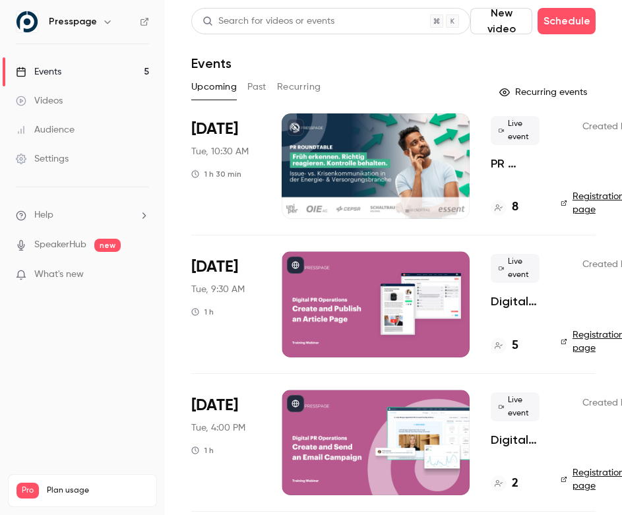 The width and height of the screenshot is (622, 515). What do you see at coordinates (299, 87) in the screenshot?
I see `button: Recurring` at bounding box center [299, 87].